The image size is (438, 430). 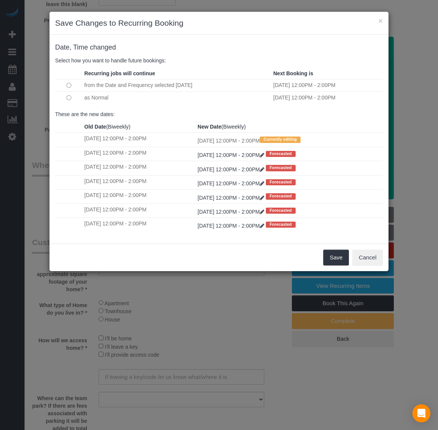 What do you see at coordinates (336, 257) in the screenshot?
I see `button: Save` at bounding box center [336, 257].